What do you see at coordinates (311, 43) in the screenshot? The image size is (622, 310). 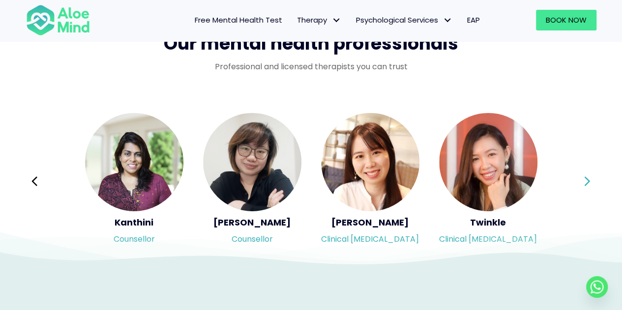 I see `span: Our mental health professionals` at bounding box center [311, 43].